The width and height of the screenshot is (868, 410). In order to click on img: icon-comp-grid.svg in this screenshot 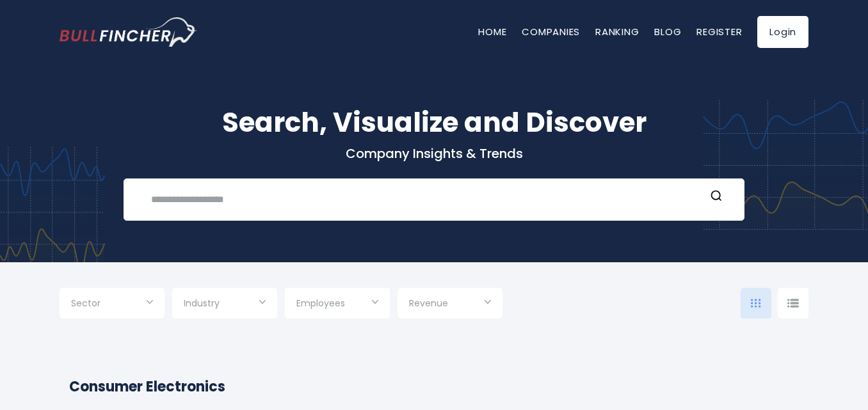, I will do `click(756, 303)`.